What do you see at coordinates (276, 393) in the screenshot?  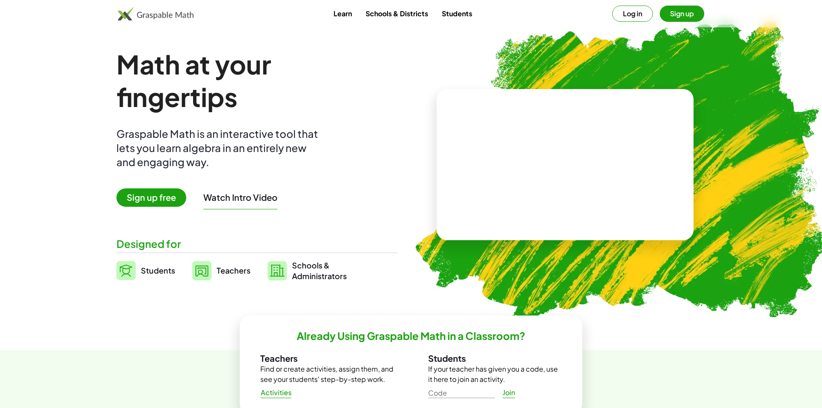 I see `a: Activities` at bounding box center [276, 393].